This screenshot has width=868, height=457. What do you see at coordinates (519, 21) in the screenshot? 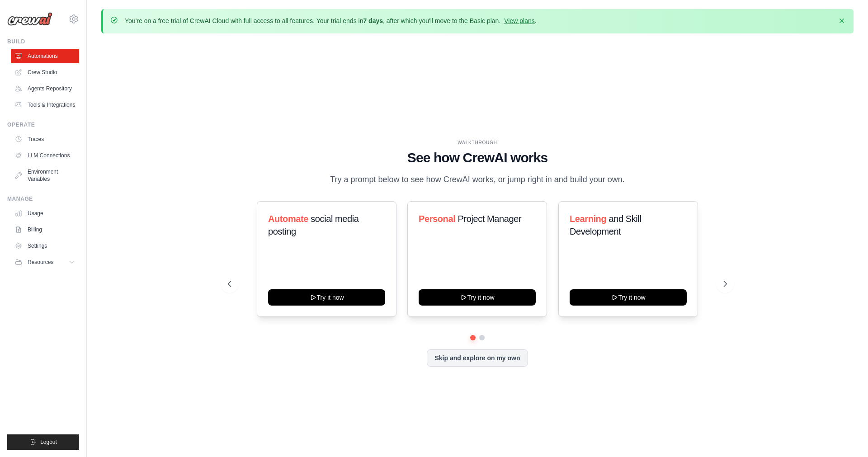
I see `a: View plans` at bounding box center [519, 21].